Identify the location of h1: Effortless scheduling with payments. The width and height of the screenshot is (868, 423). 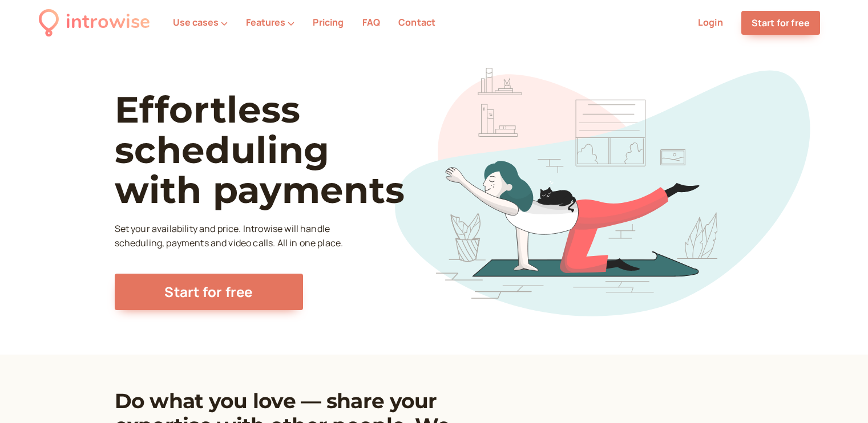
(280, 150).